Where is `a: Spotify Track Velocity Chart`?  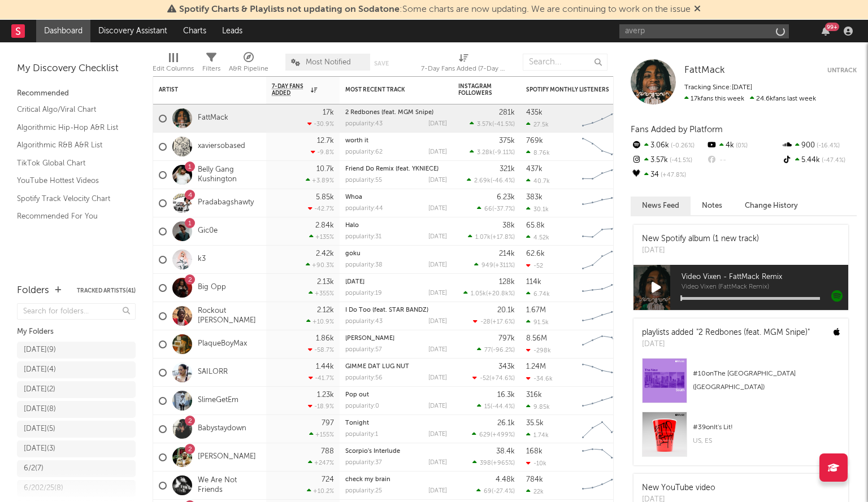 a: Spotify Track Velocity Chart is located at coordinates (71, 199).